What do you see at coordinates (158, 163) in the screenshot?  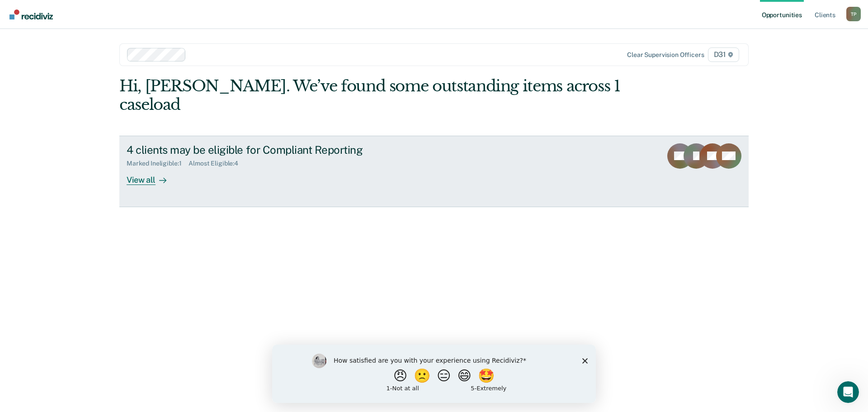 I see `div: Marked Ineligible : 1` at bounding box center [158, 163].